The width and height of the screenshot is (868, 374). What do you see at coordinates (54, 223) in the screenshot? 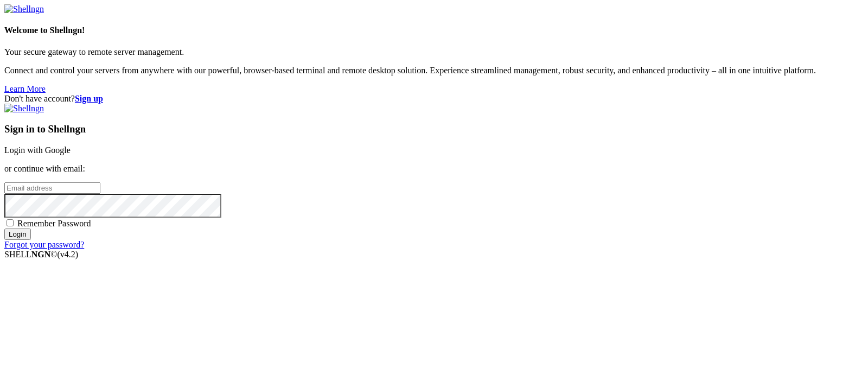
I see `span: Remember Password` at bounding box center [54, 223].